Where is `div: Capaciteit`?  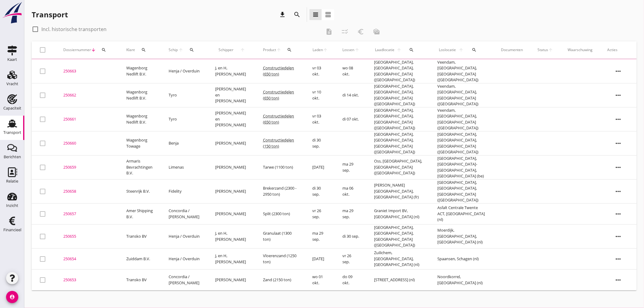
div: Capaciteit is located at coordinates (12, 108).